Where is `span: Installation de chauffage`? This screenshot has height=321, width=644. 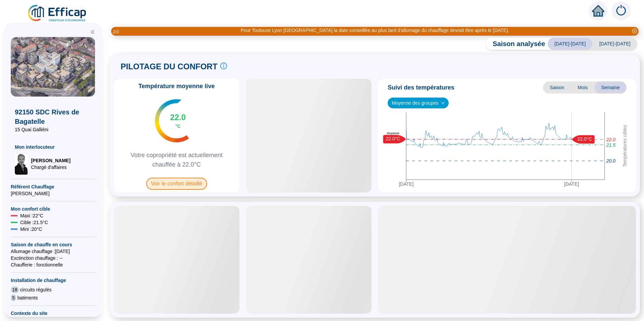 span: Installation de chauffage is located at coordinates (53, 280).